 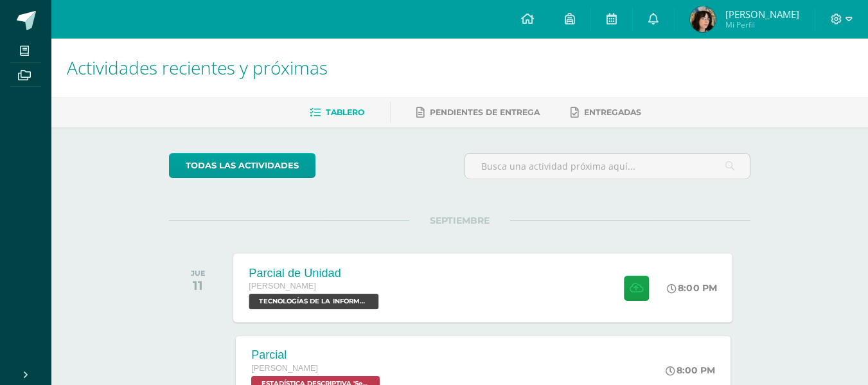 What do you see at coordinates (314, 302) in the screenshot?
I see `span: TECNOLOGÍAS DE LA INFORMACIÓN Y LA COMUNICACIÓN 5 'Sección B'` at bounding box center [314, 302].